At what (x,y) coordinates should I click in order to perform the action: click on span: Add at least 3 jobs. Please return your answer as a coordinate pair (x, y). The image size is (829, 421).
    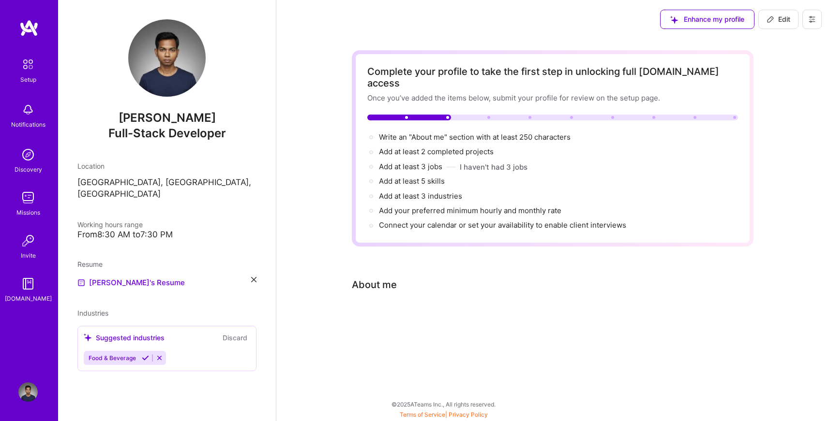
    Looking at the image, I should click on (410, 166).